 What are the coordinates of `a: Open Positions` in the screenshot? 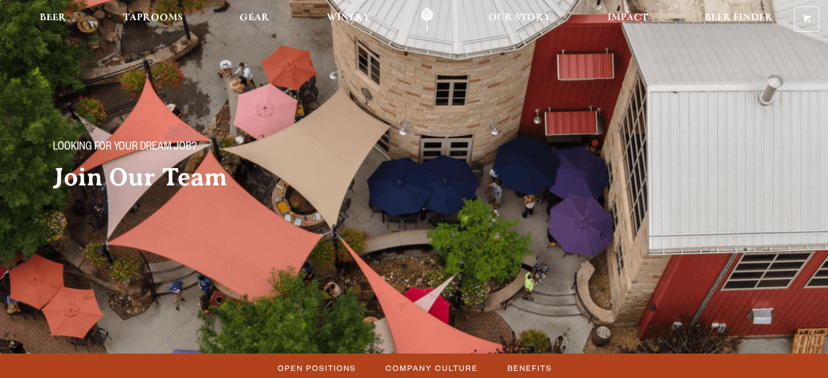 It's located at (316, 368).